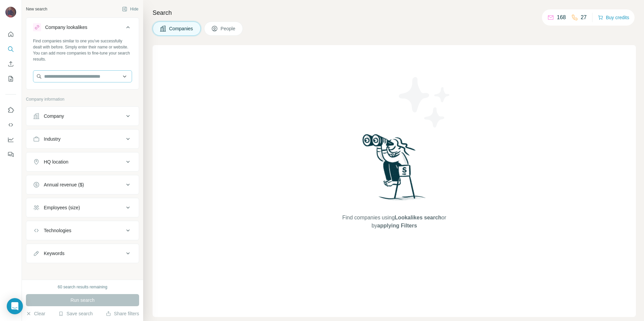 Image resolution: width=644 pixels, height=321 pixels. I want to click on div: Industry, so click(52, 139).